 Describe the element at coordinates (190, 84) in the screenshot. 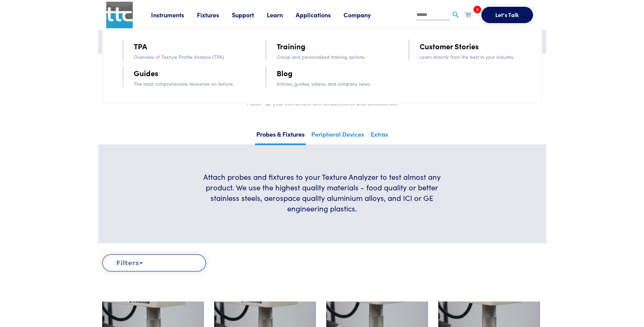

I see `p: The most comprehensive resources on texture.` at that location.